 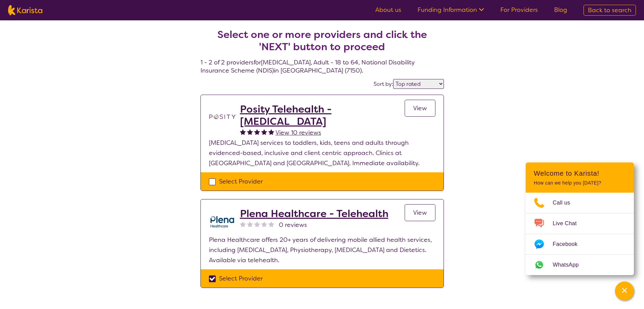 What do you see at coordinates (293, 225) in the screenshot?
I see `span: 0 reviews` at bounding box center [293, 225].